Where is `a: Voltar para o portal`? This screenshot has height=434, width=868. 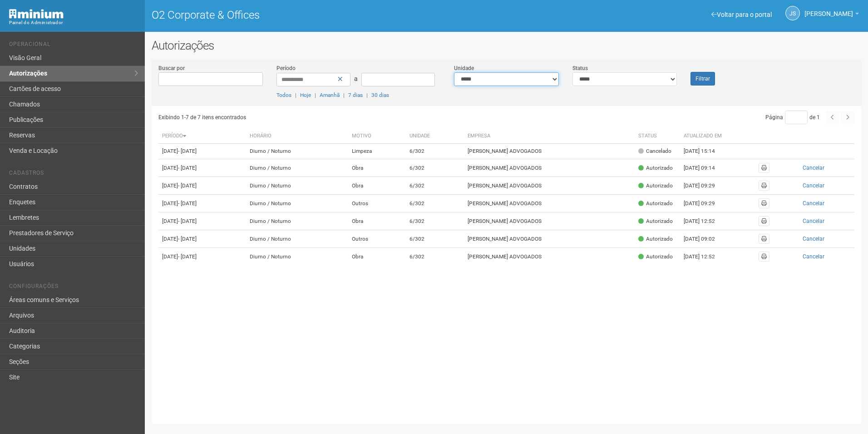 a: Voltar para o portal is located at coordinates (741, 15).